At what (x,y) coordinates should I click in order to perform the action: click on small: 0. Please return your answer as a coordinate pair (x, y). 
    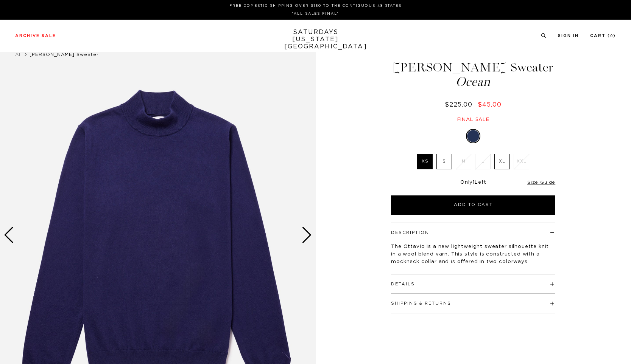
    Looking at the image, I should click on (612, 36).